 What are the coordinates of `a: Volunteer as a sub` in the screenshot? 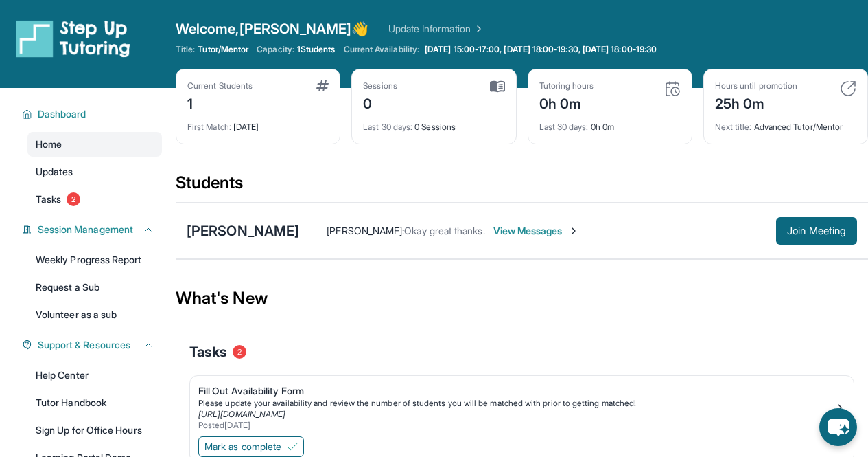 It's located at (95, 314).